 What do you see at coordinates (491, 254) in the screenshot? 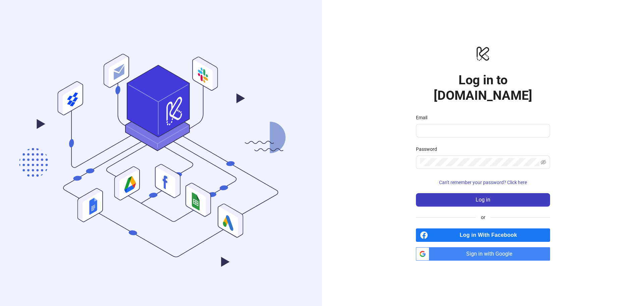
I see `span: Sign in with Google` at bounding box center [491, 254].